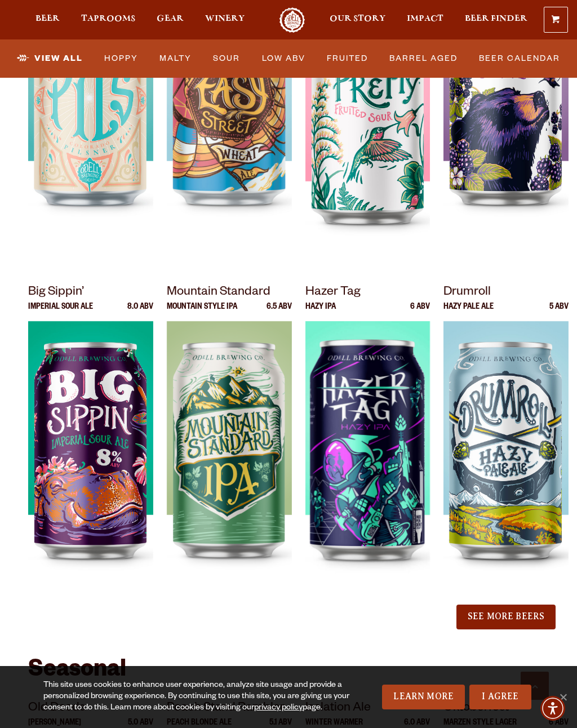 The width and height of the screenshot is (577, 728). What do you see at coordinates (225, 18) in the screenshot?
I see `span: Winery` at bounding box center [225, 18].